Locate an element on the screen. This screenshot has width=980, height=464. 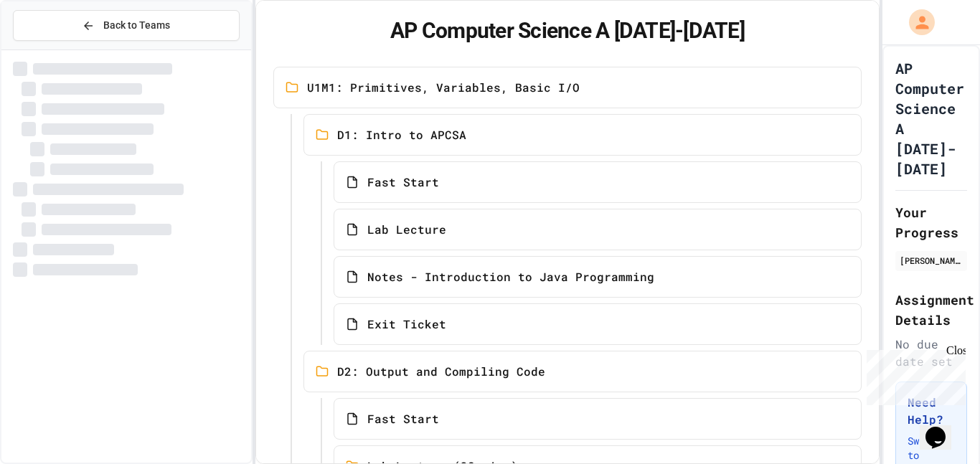
span: Exit Ticket is located at coordinates (406, 324).